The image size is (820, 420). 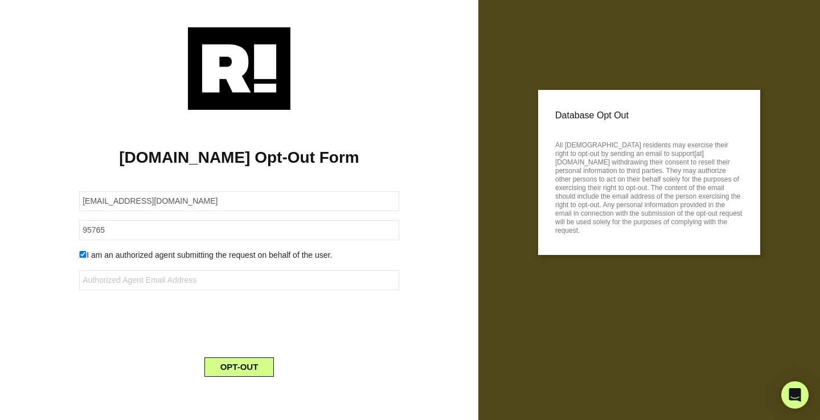 What do you see at coordinates (649, 116) in the screenshot?
I see `p: Database Opt Out` at bounding box center [649, 116].